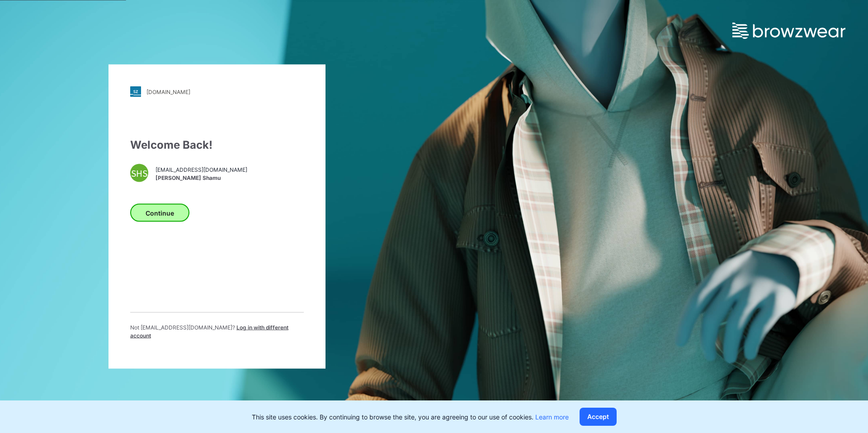 The width and height of the screenshot is (868, 433). I want to click on a: Learn more, so click(552, 417).